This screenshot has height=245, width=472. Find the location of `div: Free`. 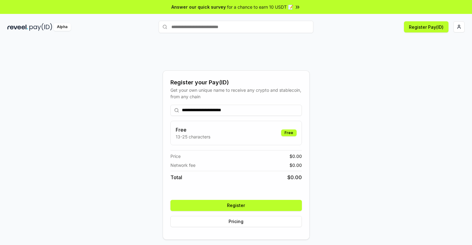

div: Free is located at coordinates (289, 133).